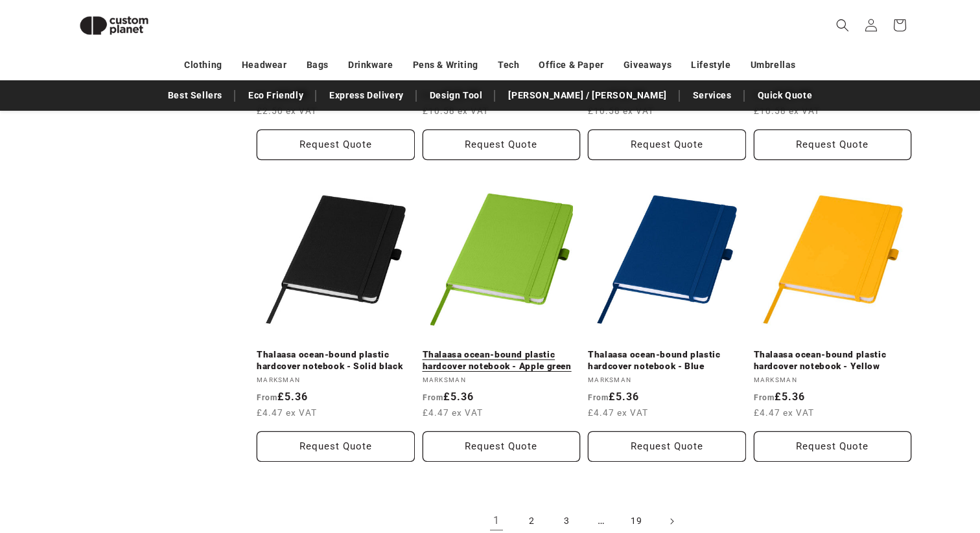 Image resolution: width=980 pixels, height=533 pixels. I want to click on a: Quick Quote, so click(785, 95).